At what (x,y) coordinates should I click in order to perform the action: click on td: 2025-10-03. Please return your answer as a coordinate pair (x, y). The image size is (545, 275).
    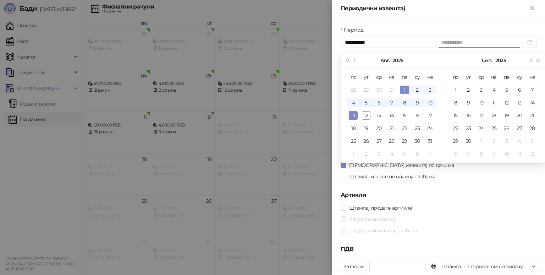
    Looking at the image, I should click on (507, 141).